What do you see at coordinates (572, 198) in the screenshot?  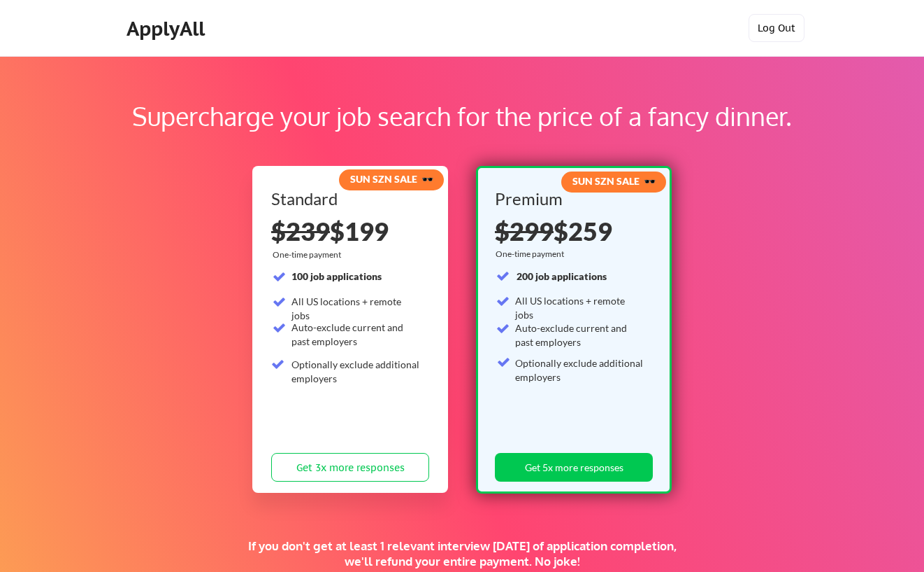 I see `div: Premium` at bounding box center [572, 198].